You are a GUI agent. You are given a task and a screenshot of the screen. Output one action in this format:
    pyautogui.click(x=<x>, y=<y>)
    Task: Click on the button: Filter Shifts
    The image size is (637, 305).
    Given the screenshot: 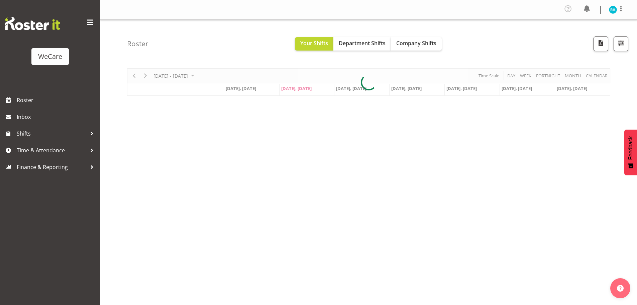 What is the action you would take?
    pyautogui.click(x=621, y=44)
    